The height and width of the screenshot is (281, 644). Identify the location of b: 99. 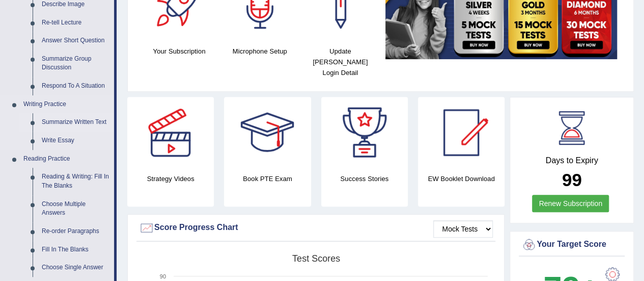
(572, 180).